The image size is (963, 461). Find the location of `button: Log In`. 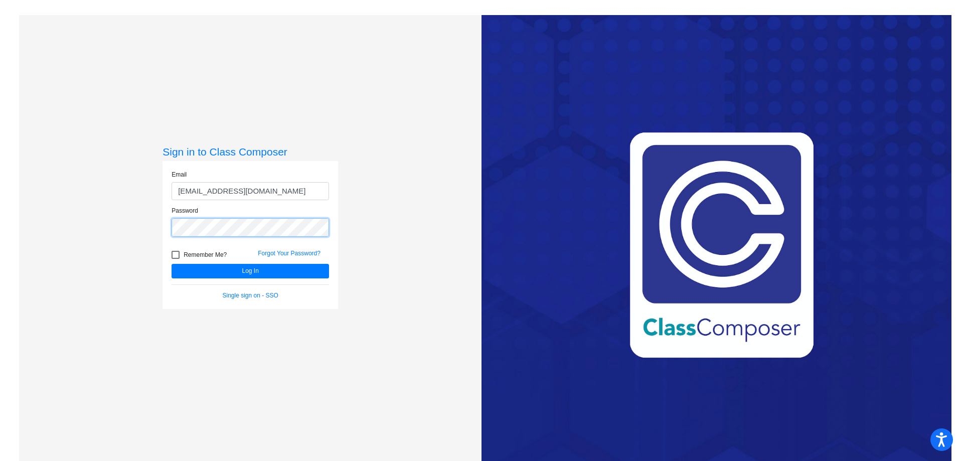

button: Log In is located at coordinates (250, 271).